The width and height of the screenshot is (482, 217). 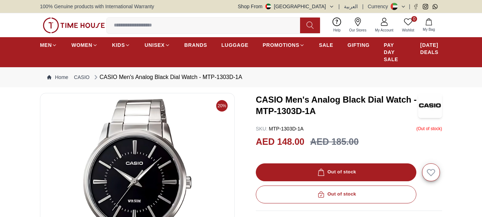 I want to click on span: Wishlist, so click(x=408, y=30).